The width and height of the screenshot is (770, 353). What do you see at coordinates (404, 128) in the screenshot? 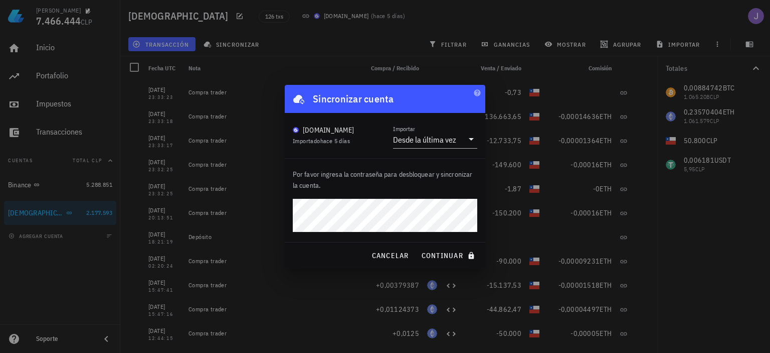
I see `label: Importar` at bounding box center [404, 128].